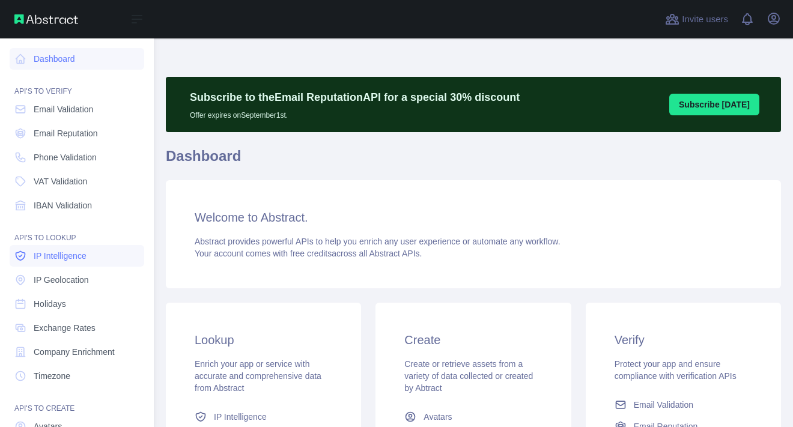  I want to click on a: Timezone, so click(77, 376).